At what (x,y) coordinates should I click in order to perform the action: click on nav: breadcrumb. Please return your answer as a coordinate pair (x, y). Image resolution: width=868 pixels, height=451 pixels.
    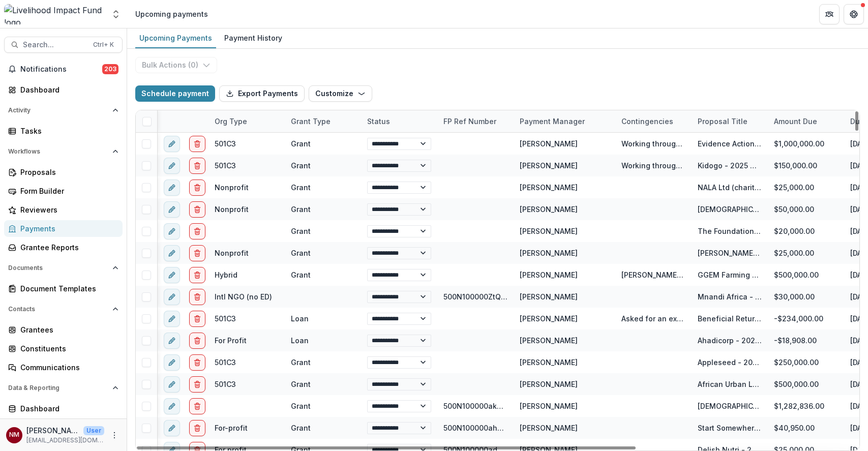
    Looking at the image, I should click on (171, 14).